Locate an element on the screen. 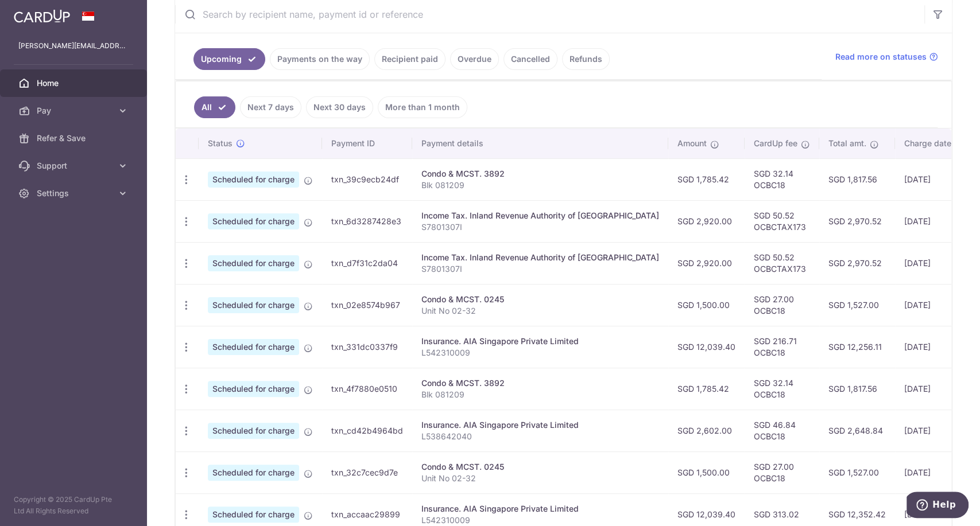  td: SGD 2,648.84 is located at coordinates (857, 430).